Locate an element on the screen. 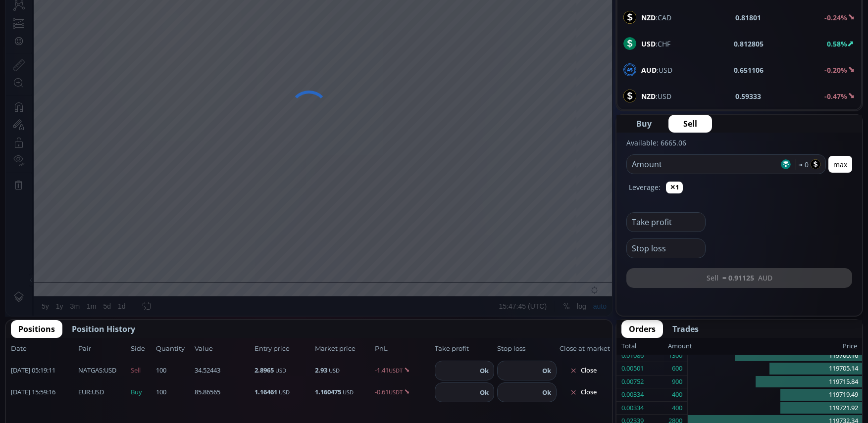 This screenshot has width=868, height=423. div: 0.00501 is located at coordinates (632, 369).